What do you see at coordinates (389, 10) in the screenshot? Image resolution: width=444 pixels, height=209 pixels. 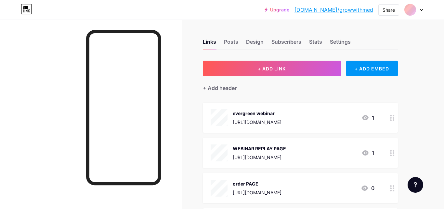 I see `div: Share` at bounding box center [389, 10].